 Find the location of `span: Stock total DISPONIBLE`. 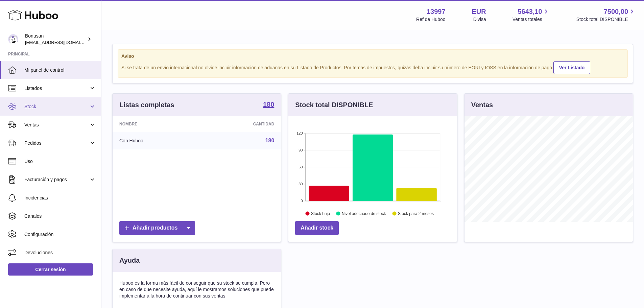

span: Stock total DISPONIBLE is located at coordinates (606, 19).